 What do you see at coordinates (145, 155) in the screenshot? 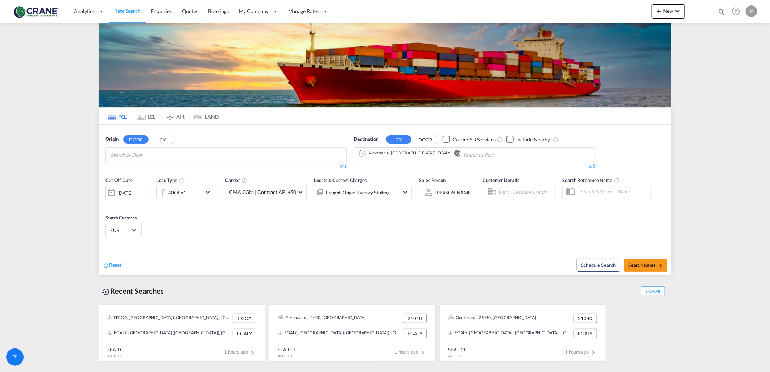
I see `input: Search by Door` at bounding box center [145, 155].